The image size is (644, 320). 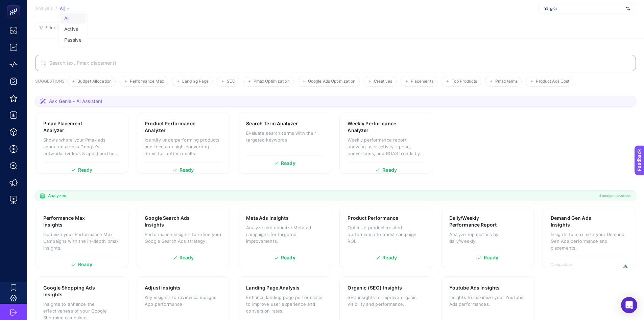 What do you see at coordinates (488, 237) in the screenshot?
I see `a: Daily/Weekly Performance ReportAnalyze top metrics by daily/weekly.Ready` at bounding box center [488, 237].